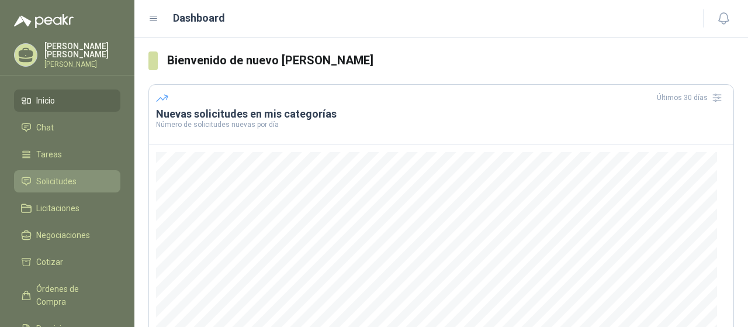 The height and width of the screenshot is (327, 748). I want to click on span: Órdenes de Compra, so click(72, 295).